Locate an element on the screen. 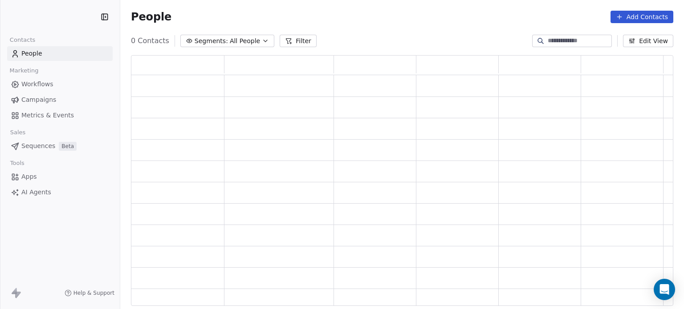 The image size is (684, 309). span: Contacts is located at coordinates (22, 40).